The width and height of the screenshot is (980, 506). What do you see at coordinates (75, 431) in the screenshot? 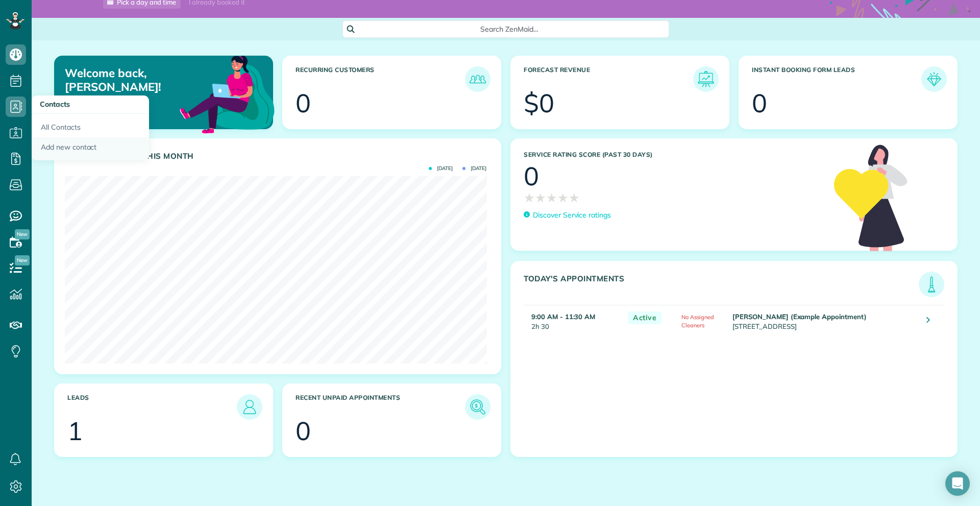
I see `div: 1` at bounding box center [75, 431].